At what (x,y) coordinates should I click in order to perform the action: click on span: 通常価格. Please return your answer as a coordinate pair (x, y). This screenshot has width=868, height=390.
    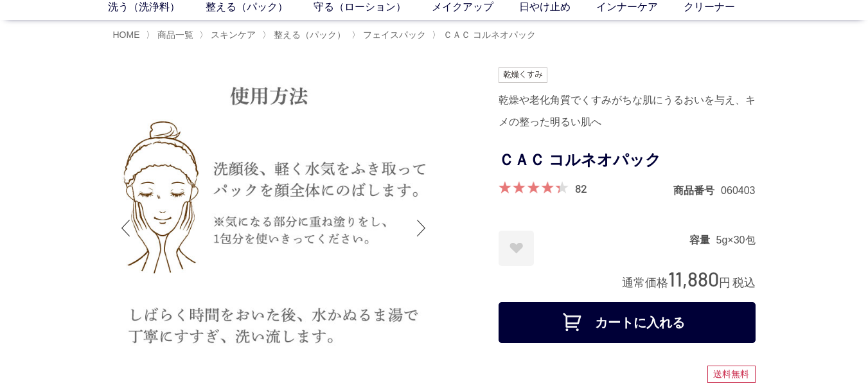
    Looking at the image, I should click on (645, 283).